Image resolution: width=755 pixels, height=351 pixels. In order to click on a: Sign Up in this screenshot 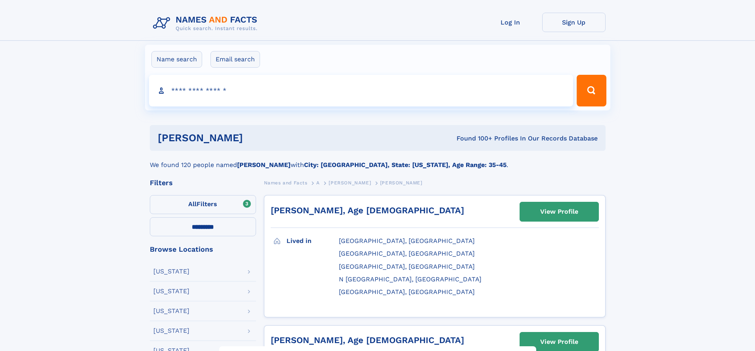, I will do `click(574, 22)`.